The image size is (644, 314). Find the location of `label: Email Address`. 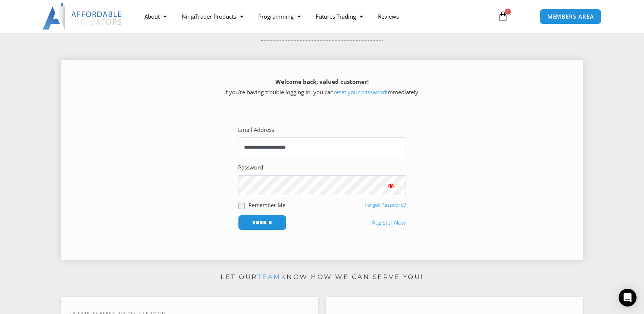

label: Email Address is located at coordinates (256, 130).